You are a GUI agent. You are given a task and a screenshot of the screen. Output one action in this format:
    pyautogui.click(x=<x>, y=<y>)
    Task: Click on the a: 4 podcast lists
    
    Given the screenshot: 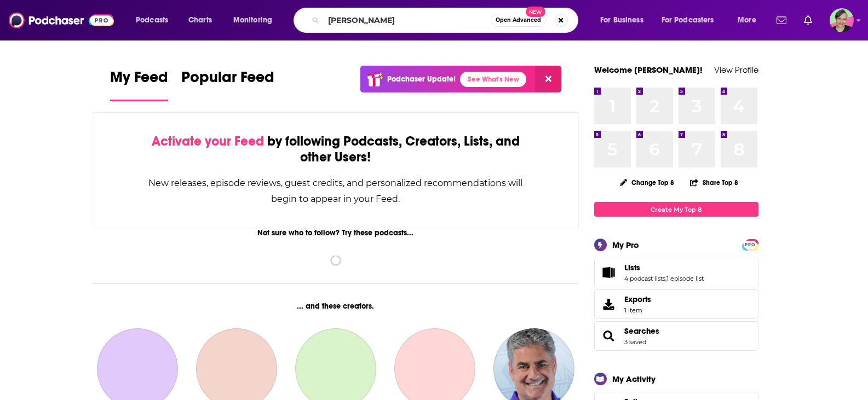 What is the action you would take?
    pyautogui.click(x=645, y=279)
    